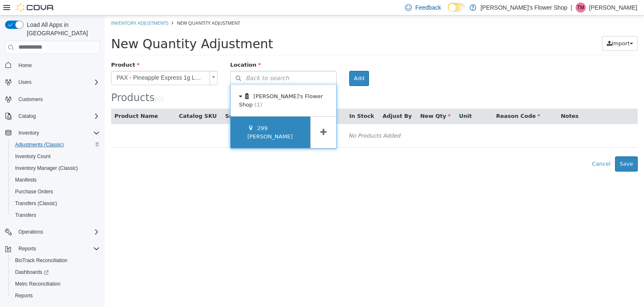 Image resolution: width=644 pixels, height=307 pixels. What do you see at coordinates (56, 145) in the screenshot?
I see `button: Adjustments (Classic)` at bounding box center [56, 145].